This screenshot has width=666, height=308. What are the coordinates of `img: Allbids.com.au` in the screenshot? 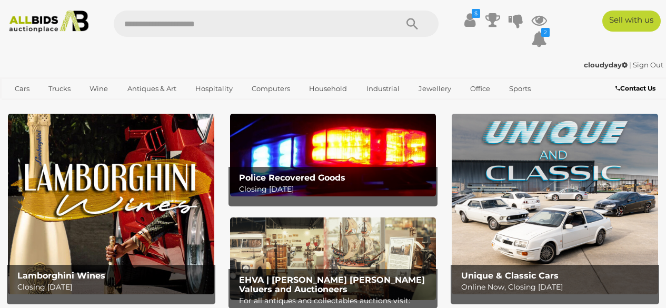 It's located at (48, 22).